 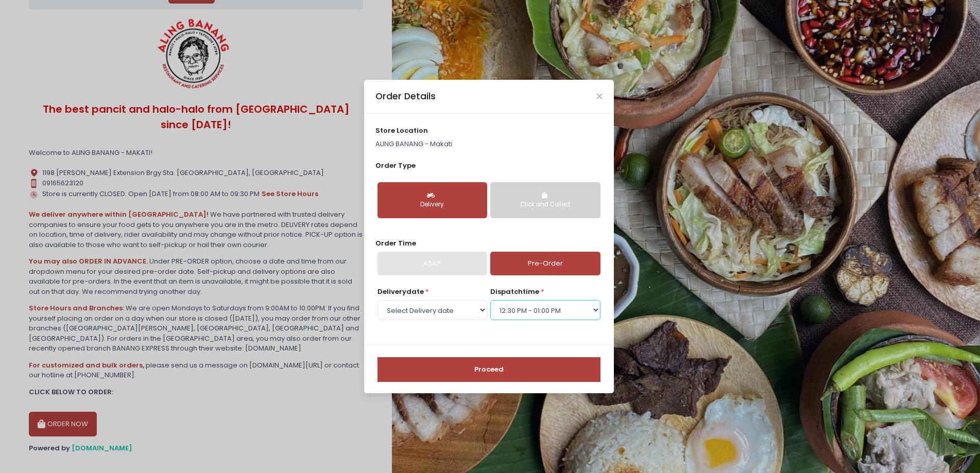 I want to click on p: ALING BANANG - Makati, so click(x=489, y=144).